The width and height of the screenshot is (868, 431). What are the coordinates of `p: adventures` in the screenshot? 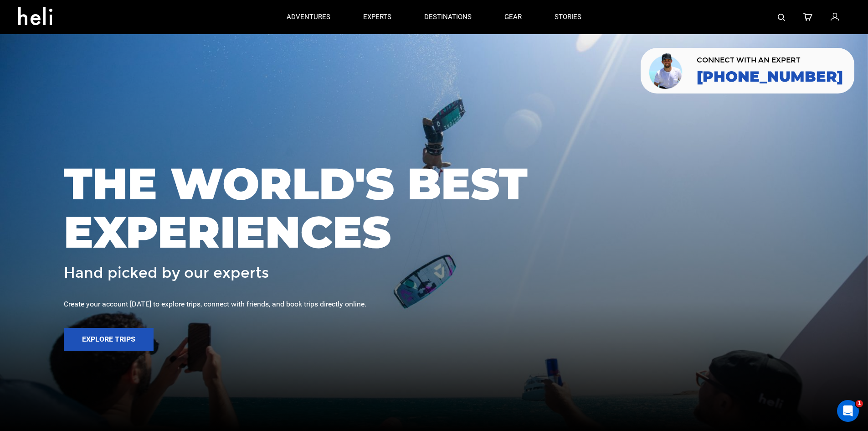 It's located at (309, 17).